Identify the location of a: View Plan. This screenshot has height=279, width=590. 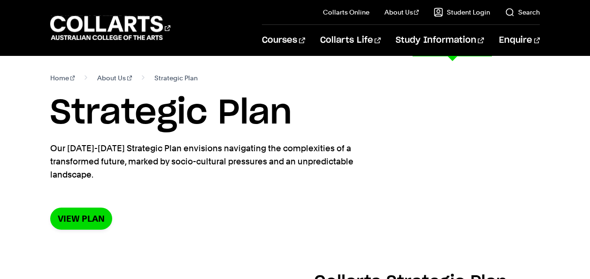
(81, 218).